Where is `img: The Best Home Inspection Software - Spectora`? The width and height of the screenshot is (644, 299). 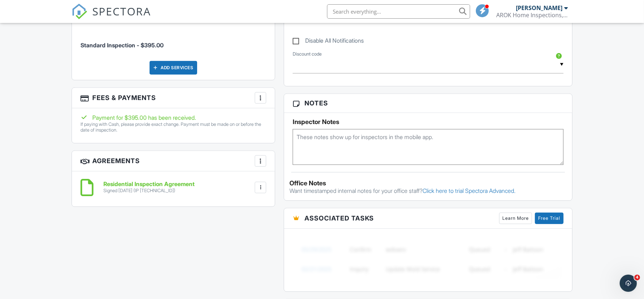
img: The Best Home Inspection Software - Spectora is located at coordinates (80, 11).